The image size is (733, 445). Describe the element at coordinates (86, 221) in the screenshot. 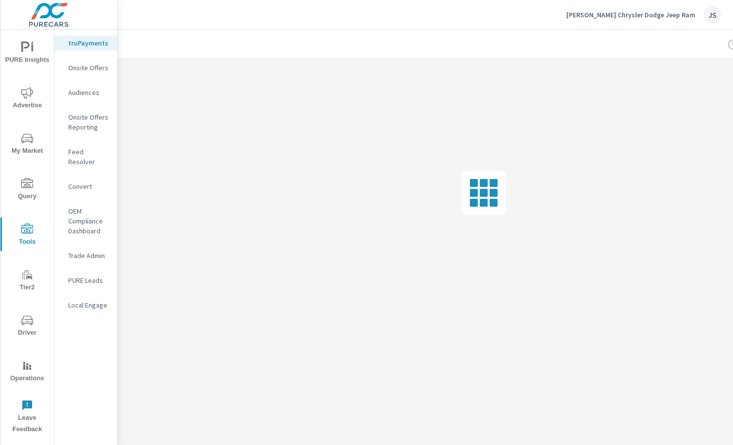

I see `div: OEM Compliance Dashboard` at that location.